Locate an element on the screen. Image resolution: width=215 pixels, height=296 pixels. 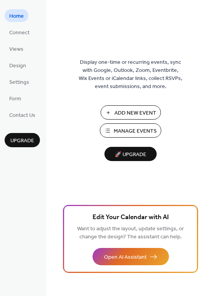
a: Home is located at coordinates (17, 15).